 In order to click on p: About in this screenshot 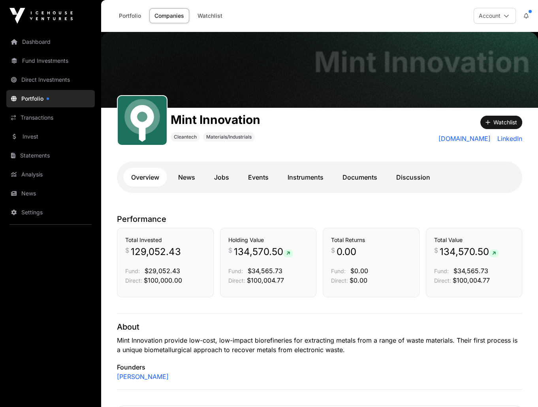, I will do `click(319, 327)`.